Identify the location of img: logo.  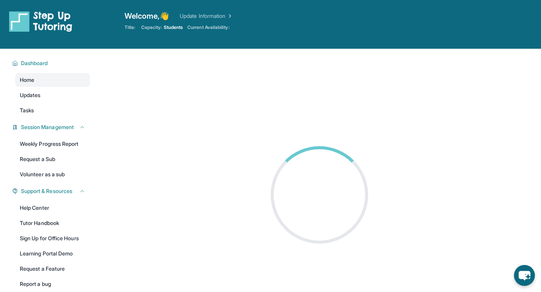
(41, 21).